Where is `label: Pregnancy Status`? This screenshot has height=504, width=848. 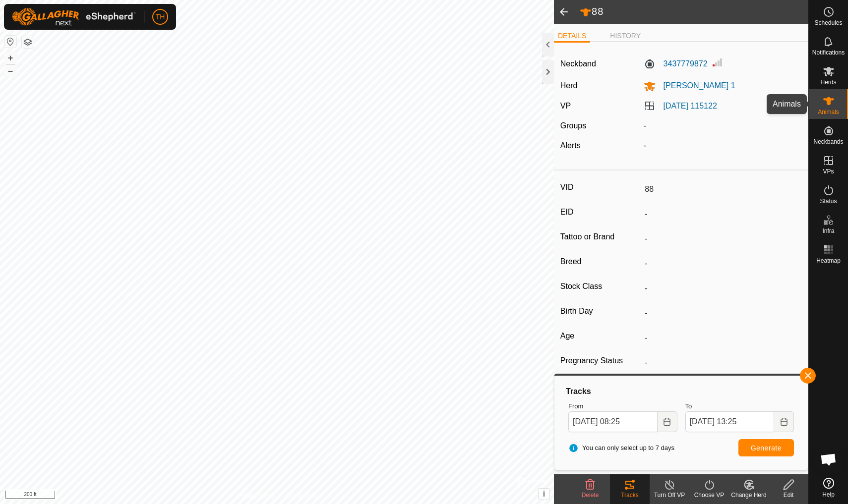
label: Pregnancy Status is located at coordinates (600, 361).